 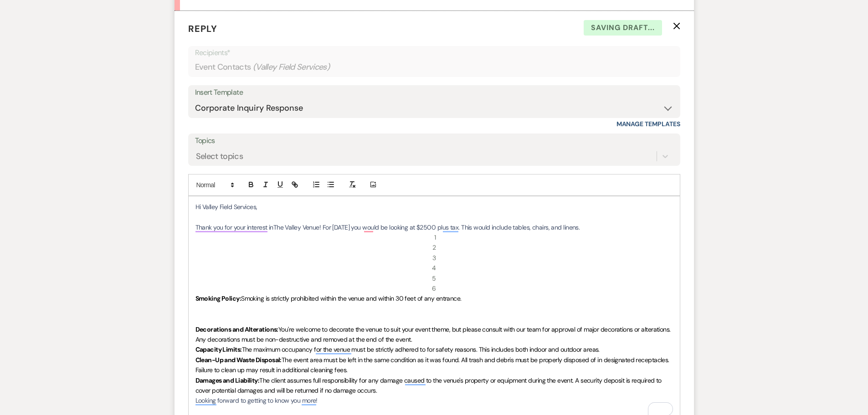 I want to click on strong: Damages and Liability:, so click(x=227, y=381).